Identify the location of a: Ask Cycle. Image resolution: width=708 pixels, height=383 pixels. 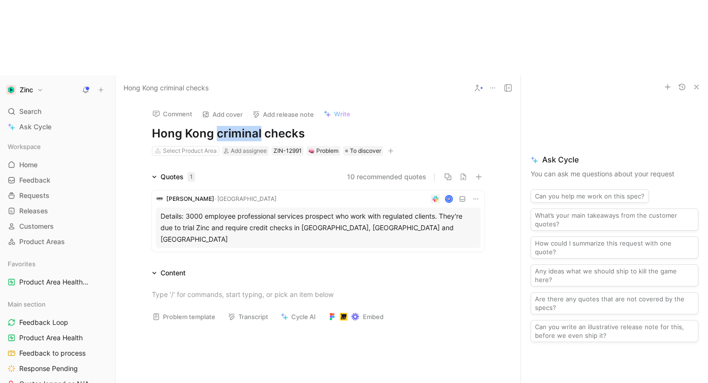
(58, 127).